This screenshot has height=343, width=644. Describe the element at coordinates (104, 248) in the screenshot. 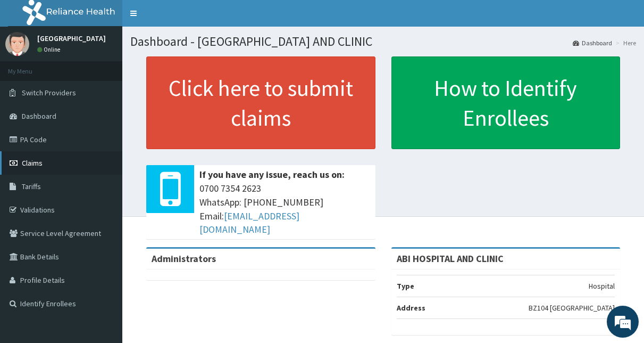

I see `textarea: Type your message and hit 'Enter'` at that location.